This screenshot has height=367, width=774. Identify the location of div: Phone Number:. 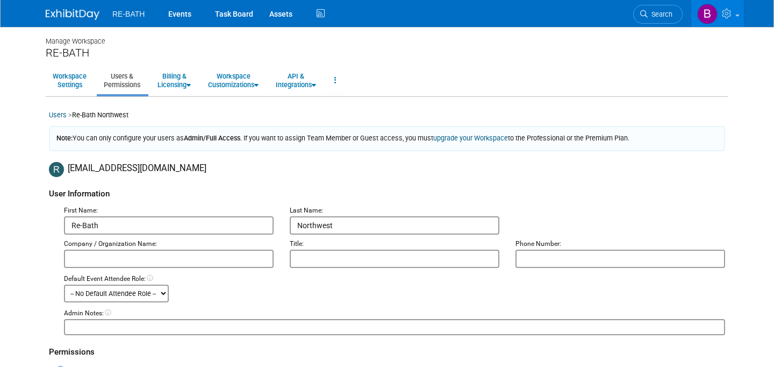
(620, 244).